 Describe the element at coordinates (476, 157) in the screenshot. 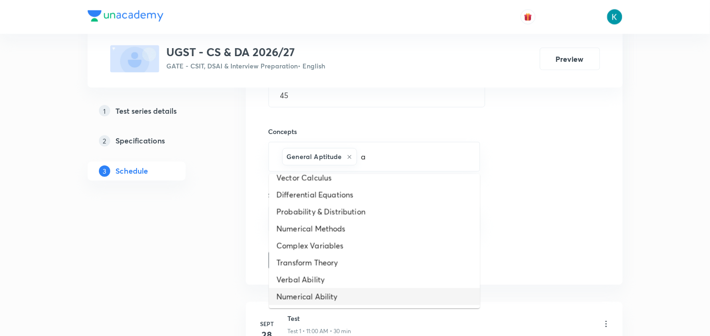

I see `button: Close` at that location.